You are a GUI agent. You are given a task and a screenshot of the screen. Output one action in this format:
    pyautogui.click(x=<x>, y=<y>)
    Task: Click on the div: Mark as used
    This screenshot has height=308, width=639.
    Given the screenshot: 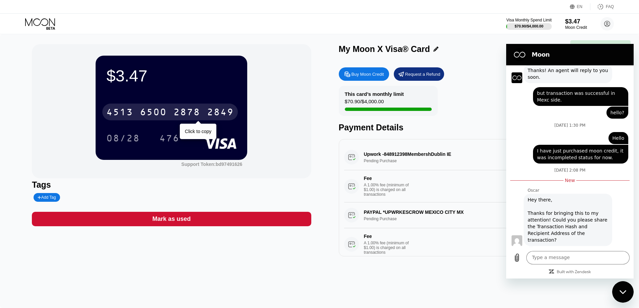 What is the action you would take?
    pyautogui.click(x=171, y=219)
    